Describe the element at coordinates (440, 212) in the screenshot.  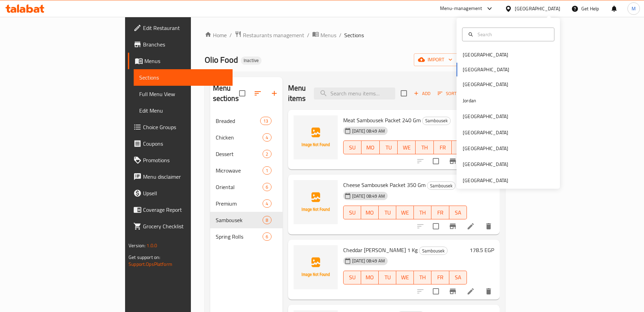
I see `span: FR` at that location.